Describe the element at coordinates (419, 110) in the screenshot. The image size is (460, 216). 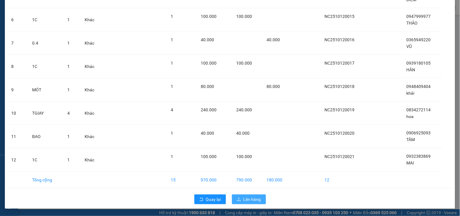
I see `span: 0834272114` at that location.